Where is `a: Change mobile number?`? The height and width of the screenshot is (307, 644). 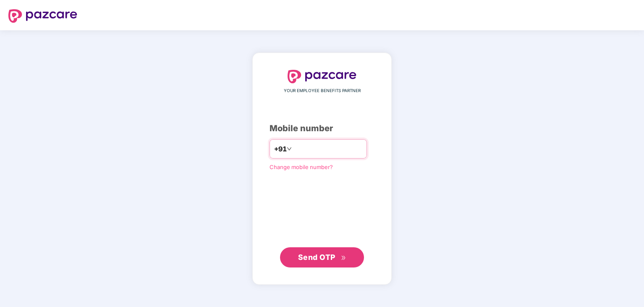
a: Change mobile number? is located at coordinates (301, 167).